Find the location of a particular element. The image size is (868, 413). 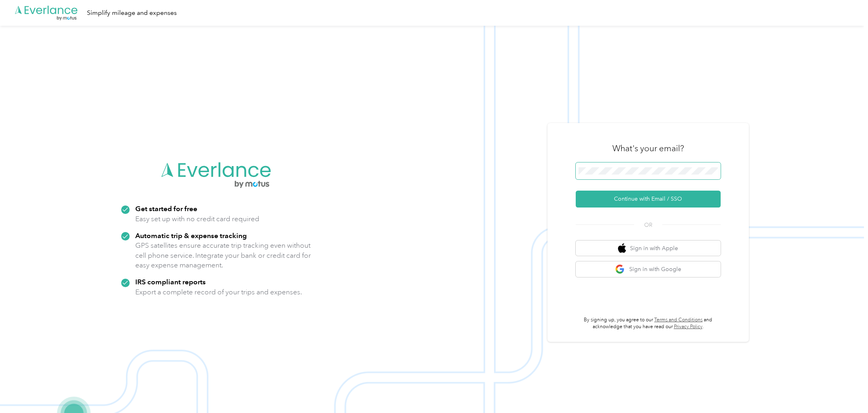

button: Continue with Email / SSO is located at coordinates (648, 199).